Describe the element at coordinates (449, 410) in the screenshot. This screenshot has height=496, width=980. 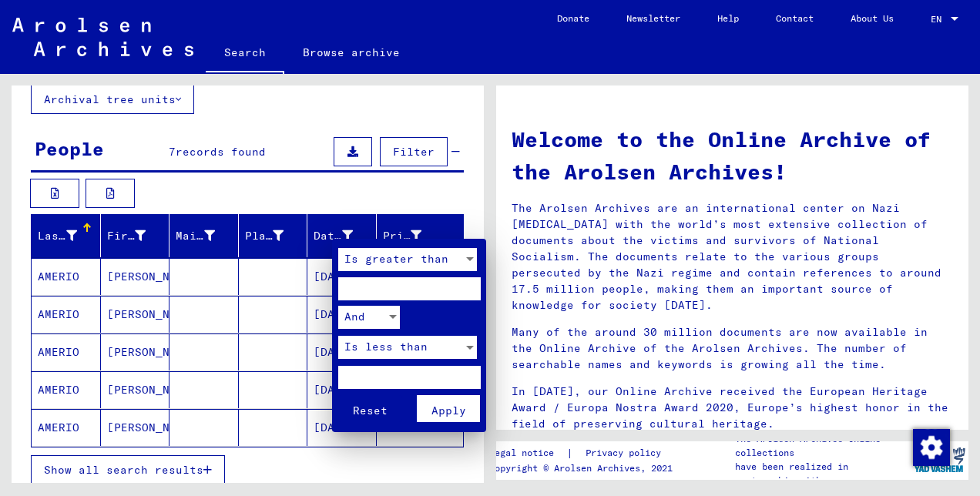
I see `span: Apply` at that location.